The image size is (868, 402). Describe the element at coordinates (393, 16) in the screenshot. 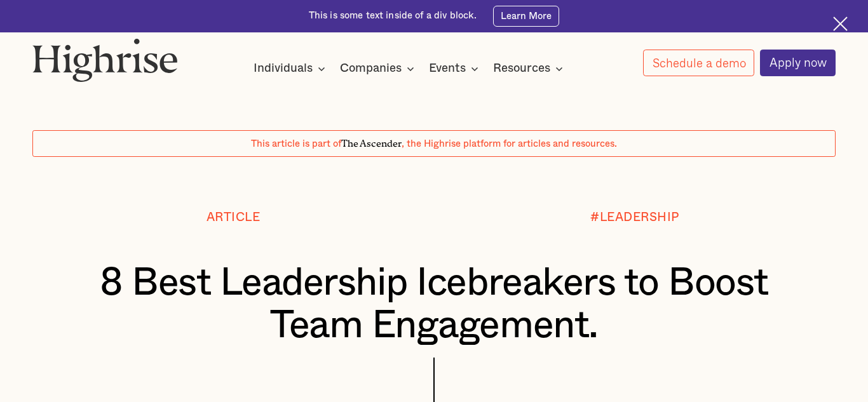

I see `div: This is some text inside of a div block.` at that location.